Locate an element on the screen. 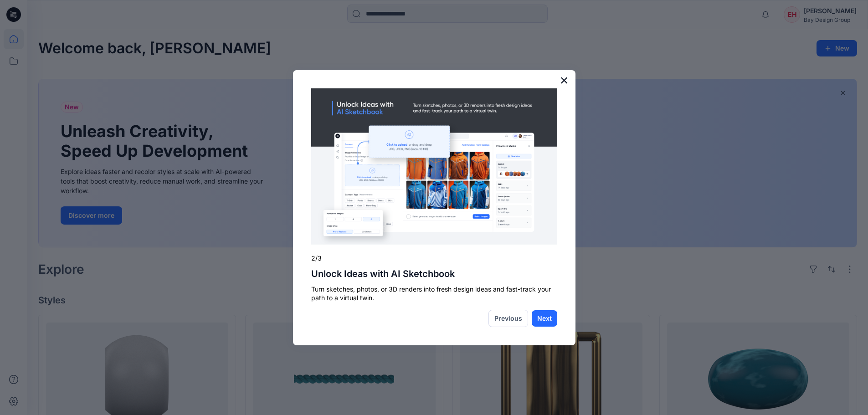 This screenshot has height=415, width=868. button: Next is located at coordinates (544, 318).